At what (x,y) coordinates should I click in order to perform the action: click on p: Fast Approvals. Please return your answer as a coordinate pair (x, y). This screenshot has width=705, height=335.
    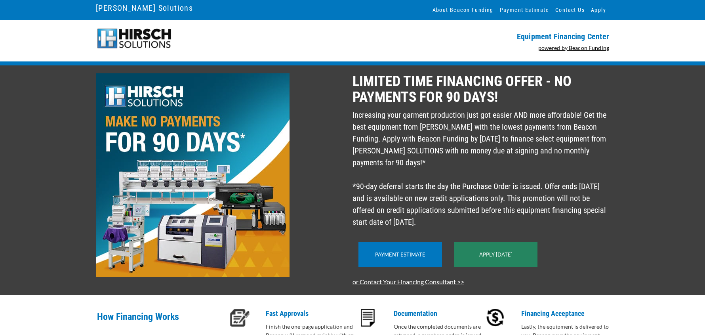
    Looking at the image, I should click on (311, 313).